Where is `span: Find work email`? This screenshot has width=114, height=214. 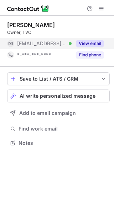
span: Find work email is located at coordinates (63, 129).